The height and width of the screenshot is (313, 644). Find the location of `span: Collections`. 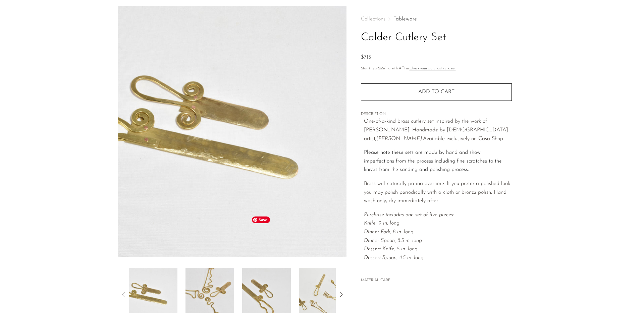

span: Collections is located at coordinates (373, 19).